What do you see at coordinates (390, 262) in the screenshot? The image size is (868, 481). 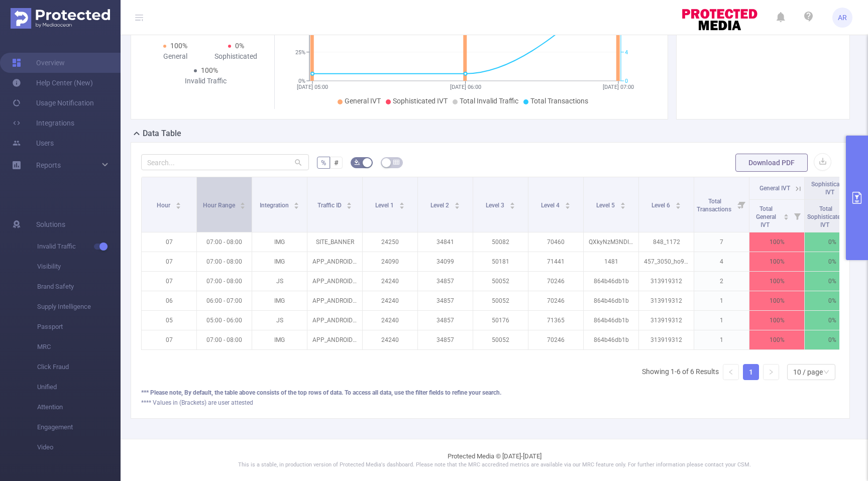 I see `p: 24090` at bounding box center [390, 262].